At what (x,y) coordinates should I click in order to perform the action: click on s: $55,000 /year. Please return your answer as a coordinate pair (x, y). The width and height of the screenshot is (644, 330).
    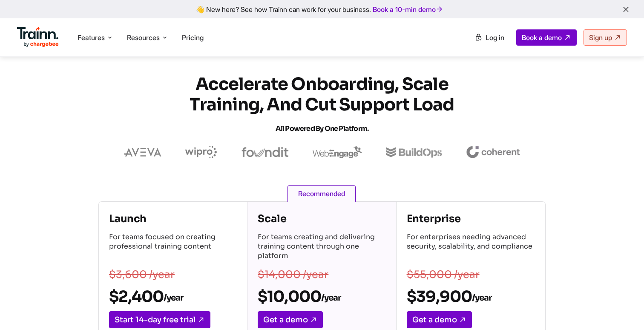
    Looking at the image, I should click on (443, 275).